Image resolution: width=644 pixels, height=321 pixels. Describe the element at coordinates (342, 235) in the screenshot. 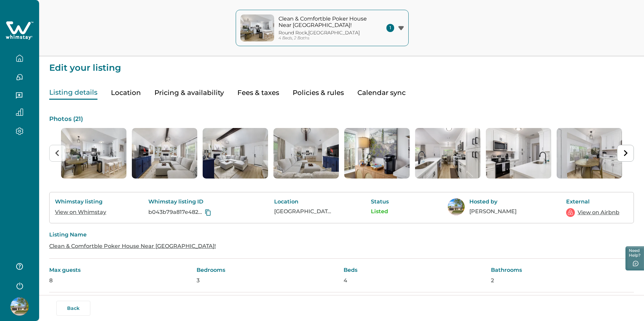

I see `p: Listing Name` at that location.